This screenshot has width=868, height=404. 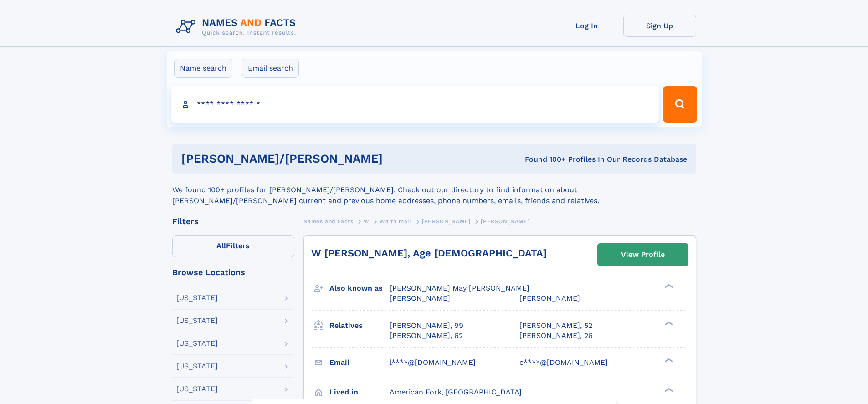 What do you see at coordinates (367, 221) in the screenshot?
I see `a: W` at bounding box center [367, 221].